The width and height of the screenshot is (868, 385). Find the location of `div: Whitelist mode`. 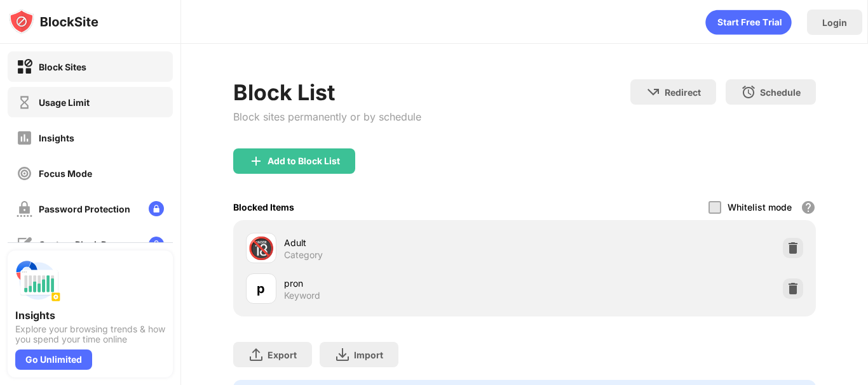

div: Whitelist mode is located at coordinates (759, 207).